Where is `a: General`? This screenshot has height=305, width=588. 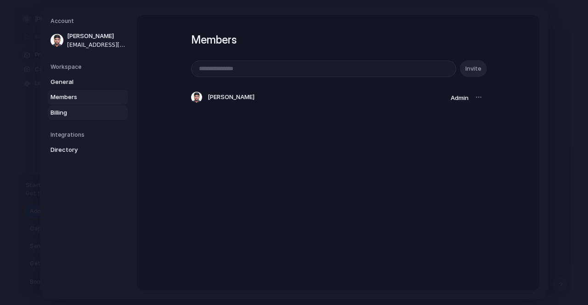 a: General is located at coordinates (88, 82).